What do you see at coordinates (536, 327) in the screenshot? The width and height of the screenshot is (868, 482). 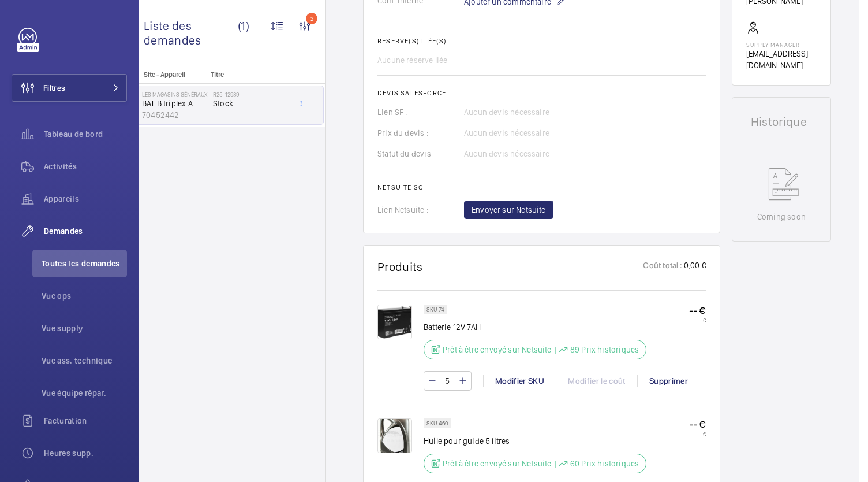 I see `p: Batterie 12V 7AH` at bounding box center [536, 327].